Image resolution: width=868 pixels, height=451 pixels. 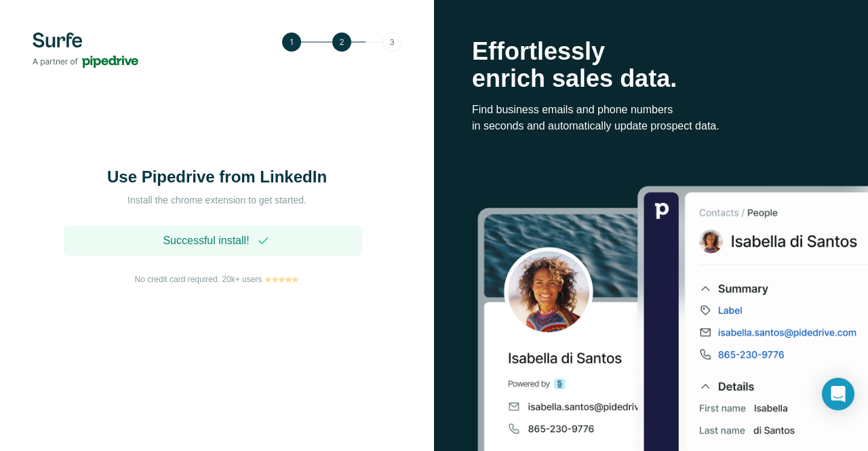 I want to click on p: Find business emails and phone numbers, so click(x=651, y=110).